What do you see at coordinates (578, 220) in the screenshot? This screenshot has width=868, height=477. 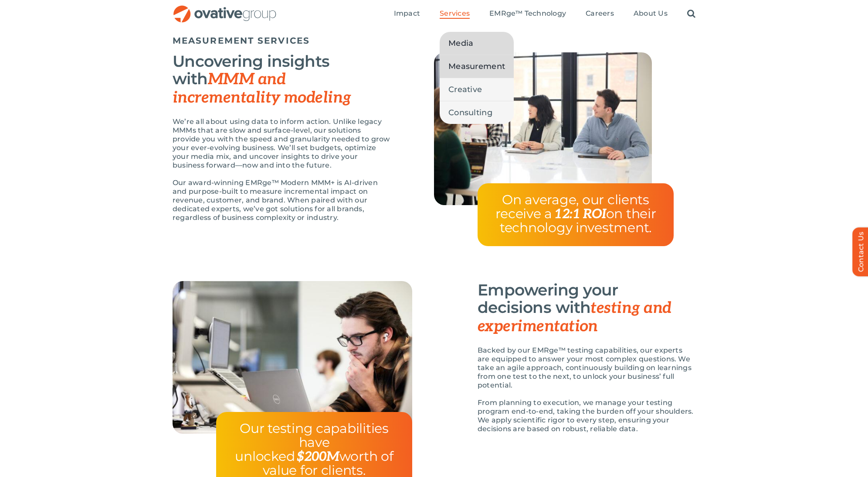 I see `span: on their technology investment.` at bounding box center [578, 220].